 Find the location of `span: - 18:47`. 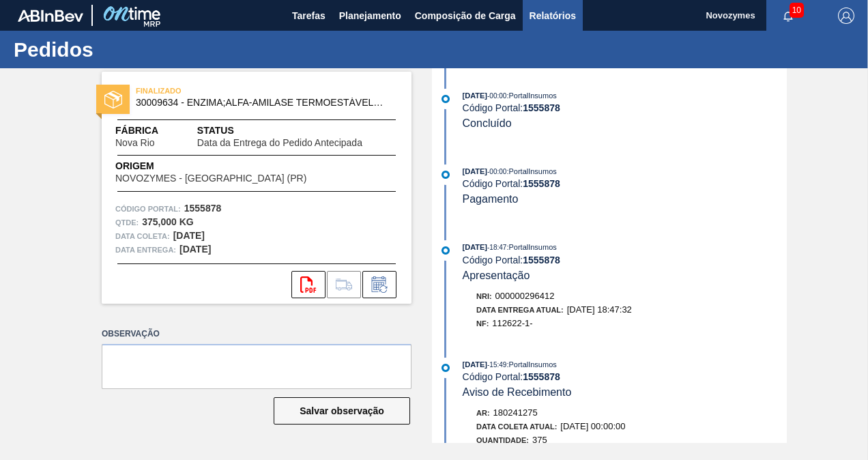

span: - 18:47 is located at coordinates (496, 246).